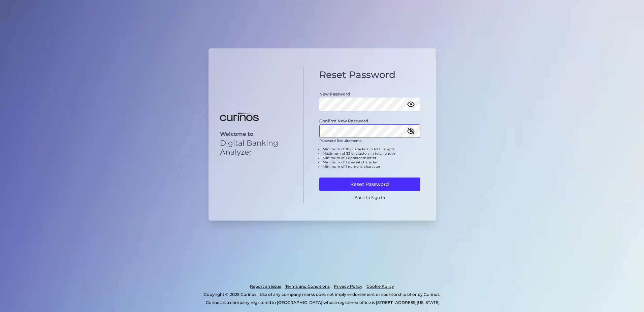  Describe the element at coordinates (344, 121) in the screenshot. I see `label: Confirm New Password` at that location.